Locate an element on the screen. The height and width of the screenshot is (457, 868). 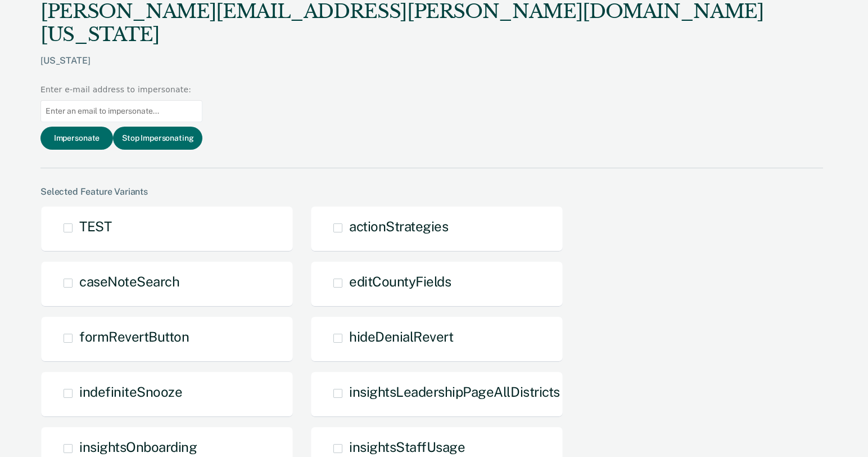
div: Selected Feature Variants is located at coordinates (431, 191).